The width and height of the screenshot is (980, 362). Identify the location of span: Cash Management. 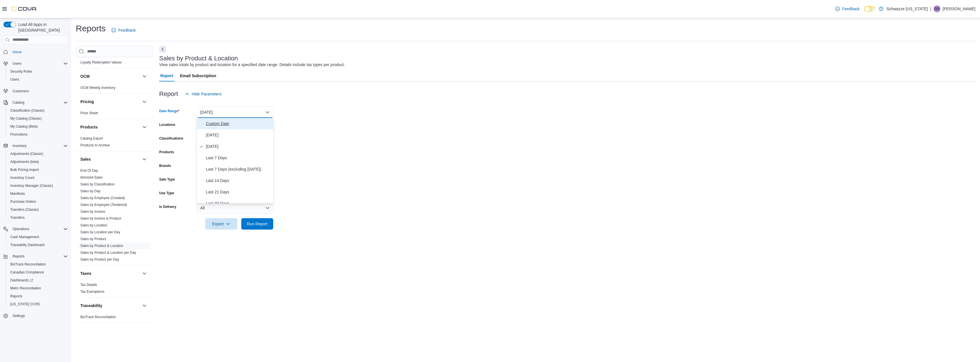
(38, 237).